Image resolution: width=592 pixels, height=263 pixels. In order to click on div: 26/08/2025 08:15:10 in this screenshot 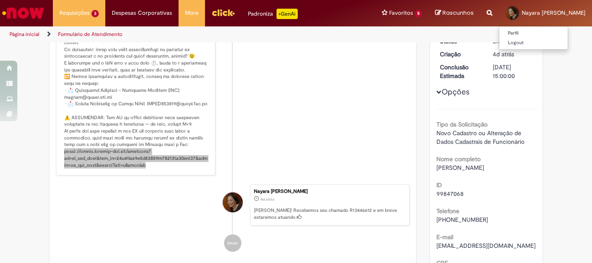, I will do `click(512, 54)`.